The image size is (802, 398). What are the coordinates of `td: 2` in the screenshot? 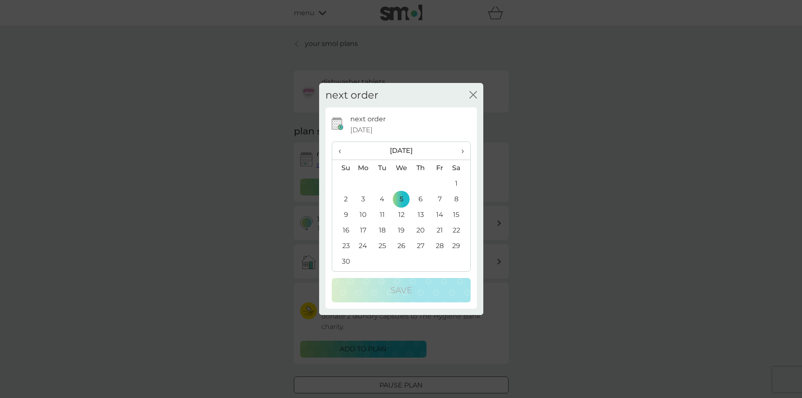 It's located at (342, 199).